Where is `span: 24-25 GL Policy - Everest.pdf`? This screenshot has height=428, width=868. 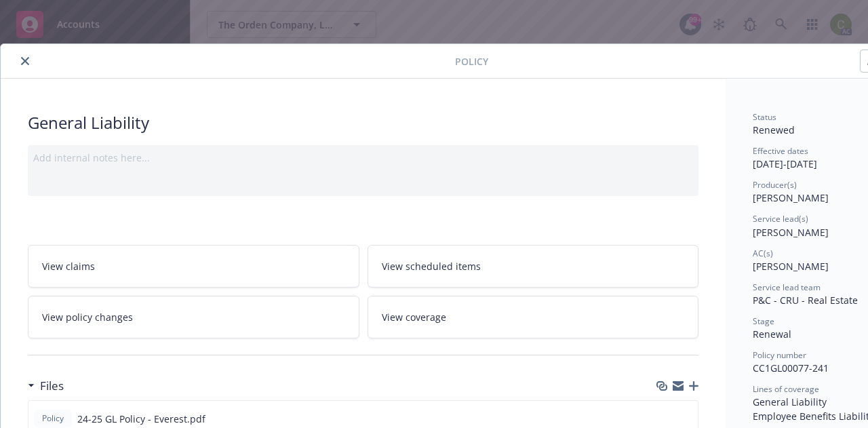 span: 24-25 GL Policy - Everest.pdf is located at coordinates (141, 418).